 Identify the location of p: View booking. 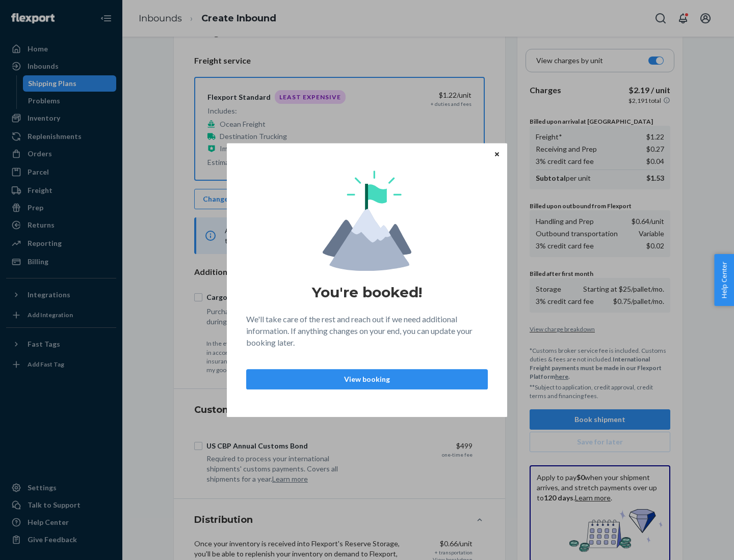
(367, 379).